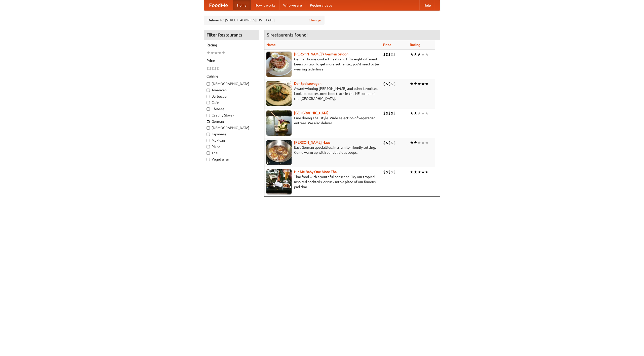  I want to click on label: Mexican, so click(231, 141).